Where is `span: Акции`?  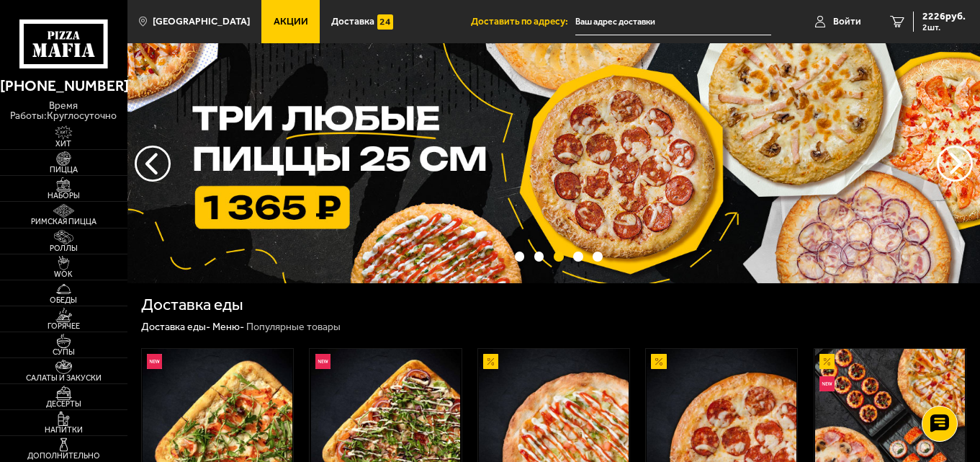 span: Акции is located at coordinates (291, 22).